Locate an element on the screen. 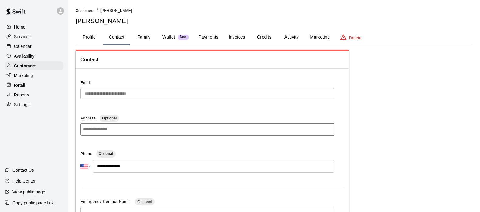 This screenshot has width=480, height=212. div: Services is located at coordinates (34, 37).